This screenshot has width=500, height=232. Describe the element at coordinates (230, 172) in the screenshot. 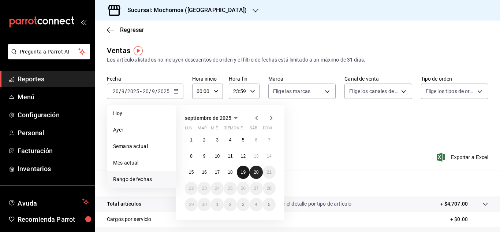

I see `abbr: 18 de septiembre de 2025` at that location.